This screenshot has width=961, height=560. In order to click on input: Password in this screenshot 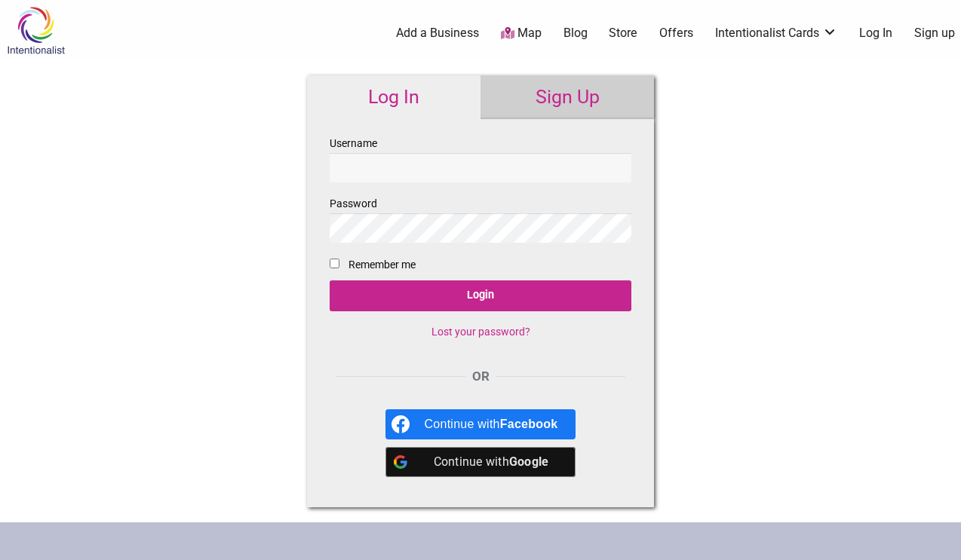, I will do `click(480, 227)`.